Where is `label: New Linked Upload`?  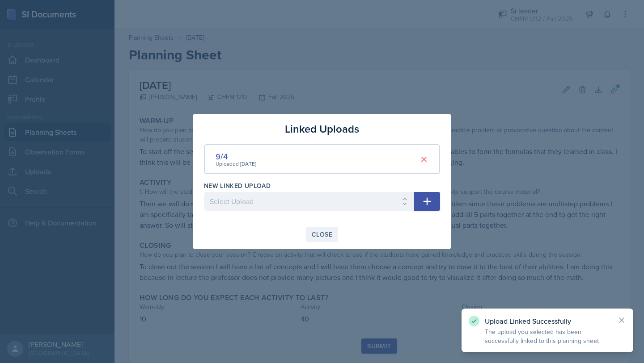
label: New Linked Upload is located at coordinates (237, 186).